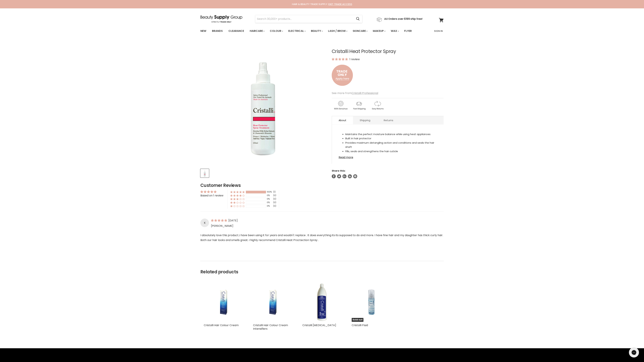 The image size is (644, 362). What do you see at coordinates (339, 171) in the screenshot?
I see `span: Share this:` at bounding box center [339, 171].